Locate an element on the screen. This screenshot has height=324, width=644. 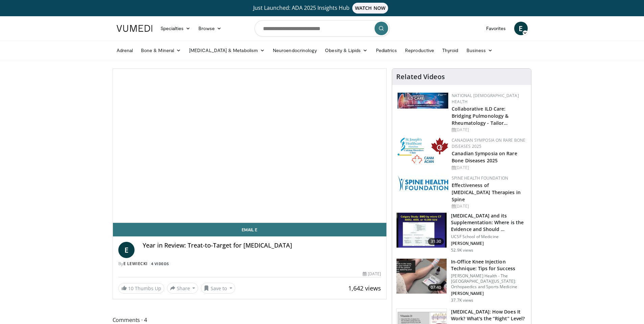
a: Just Launched: ADA 2025 Insights HubWATCH NOW is located at coordinates (322, 8).